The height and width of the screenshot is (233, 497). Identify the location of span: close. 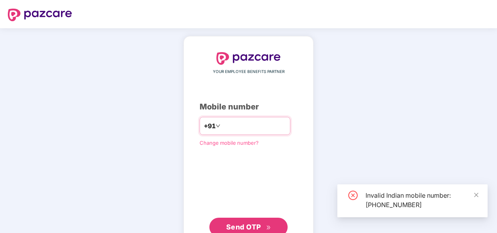
(476, 195).